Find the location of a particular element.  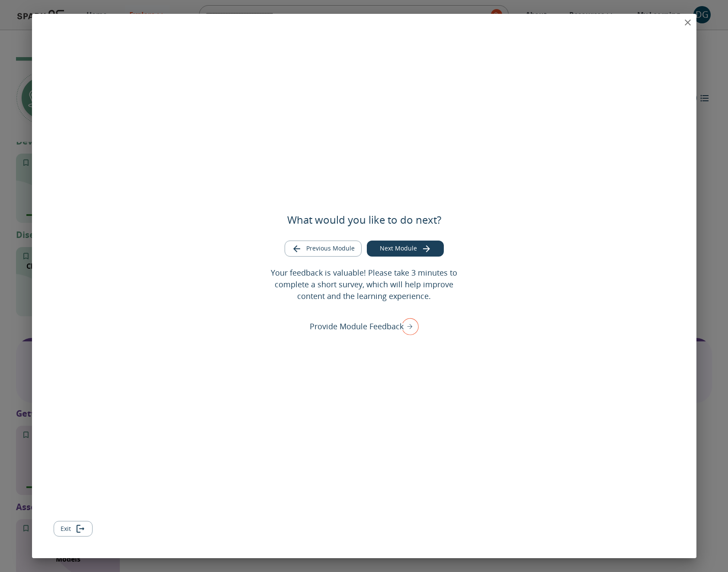

div: Provide Module Feedback is located at coordinates (364, 326).